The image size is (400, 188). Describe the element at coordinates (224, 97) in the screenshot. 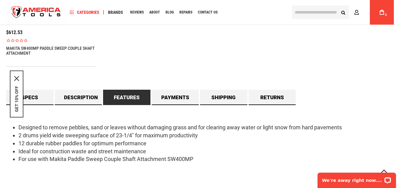

I see `a: Shipping` at that location.